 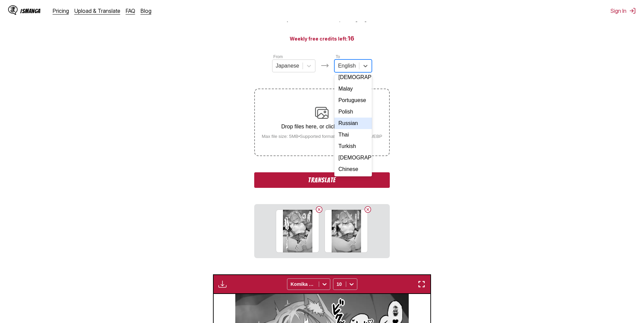 What do you see at coordinates (130, 11) in the screenshot?
I see `a: FAQ` at bounding box center [130, 11].